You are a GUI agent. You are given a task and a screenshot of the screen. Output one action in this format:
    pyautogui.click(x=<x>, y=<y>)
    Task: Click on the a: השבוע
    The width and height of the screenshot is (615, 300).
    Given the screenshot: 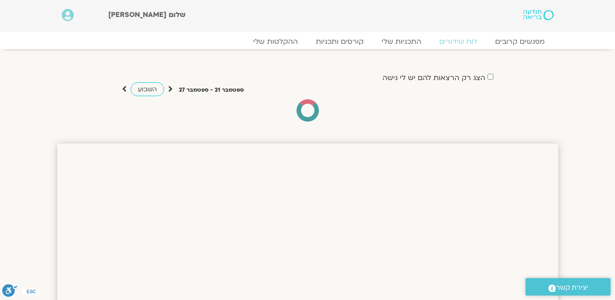 What is the action you would take?
    pyautogui.click(x=147, y=89)
    